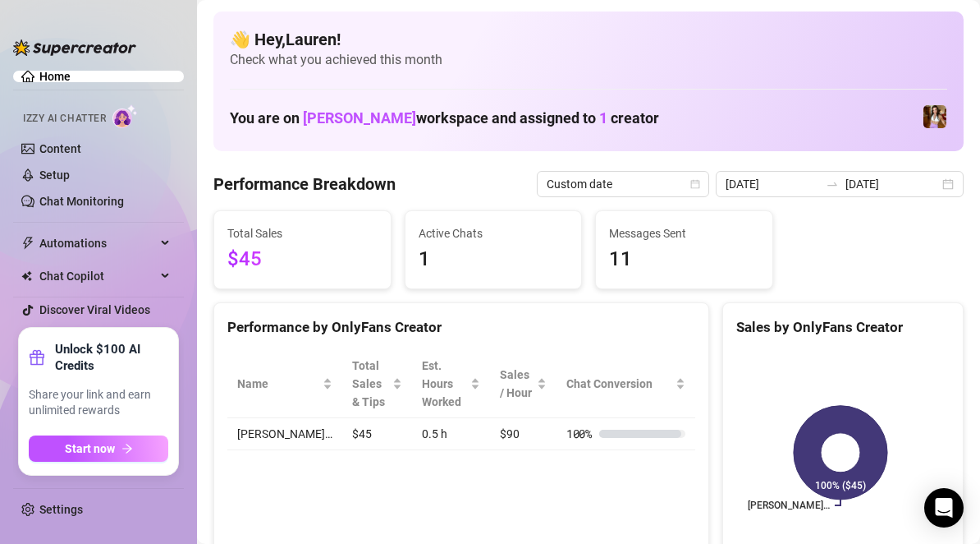  I want to click on span: Start now, so click(90, 448).